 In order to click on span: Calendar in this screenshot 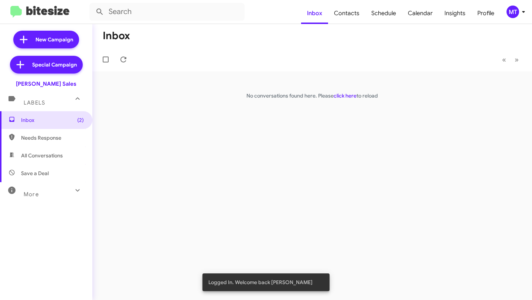, I will do `click(420, 13)`.